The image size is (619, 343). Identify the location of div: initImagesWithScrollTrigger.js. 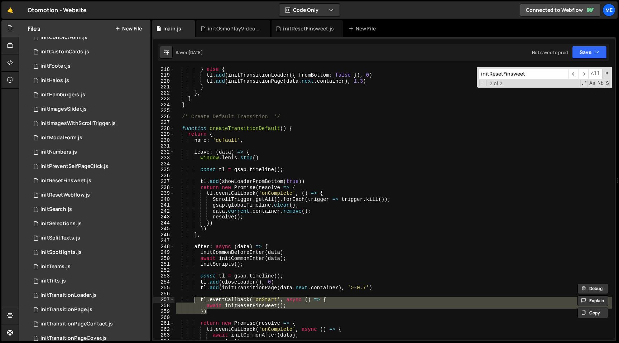
(78, 124).